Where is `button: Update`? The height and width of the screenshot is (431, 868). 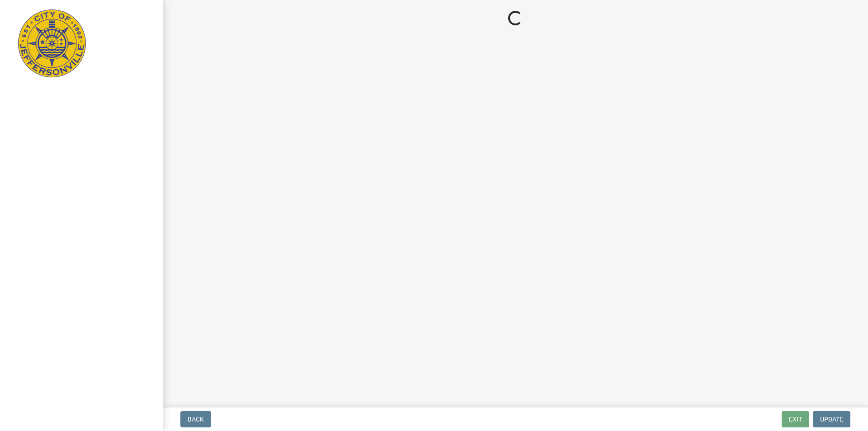 button: Update is located at coordinates (831, 419).